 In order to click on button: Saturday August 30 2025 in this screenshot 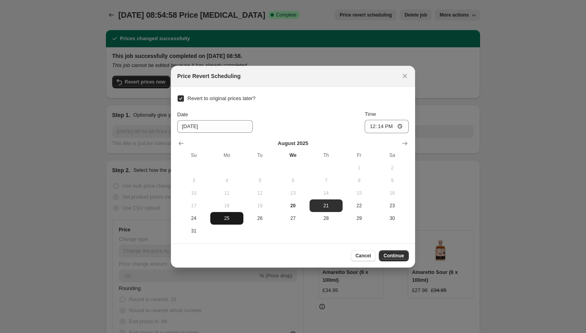, I will do `click(392, 218)`.